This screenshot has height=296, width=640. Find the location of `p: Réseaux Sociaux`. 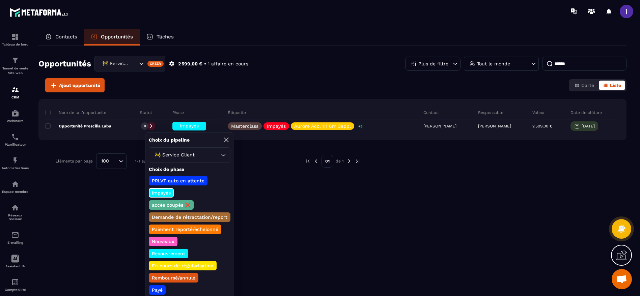

p: Réseaux Sociaux is located at coordinates (15, 217).